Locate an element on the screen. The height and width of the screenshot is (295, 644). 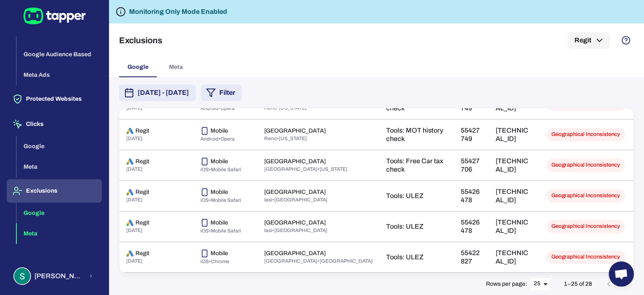
button: Meta Ads is located at coordinates (59, 75).